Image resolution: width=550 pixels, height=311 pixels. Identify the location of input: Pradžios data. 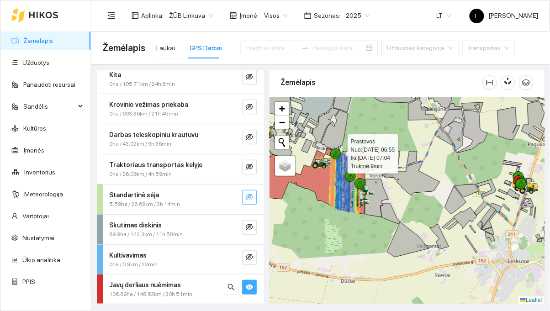
(272, 48).